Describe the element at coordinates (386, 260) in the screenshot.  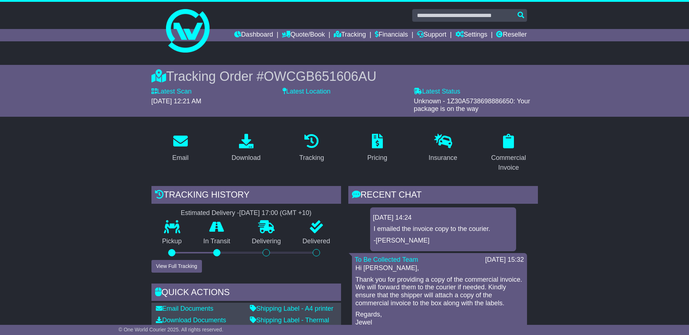
I see `a: To Be Collected Team` at that location.